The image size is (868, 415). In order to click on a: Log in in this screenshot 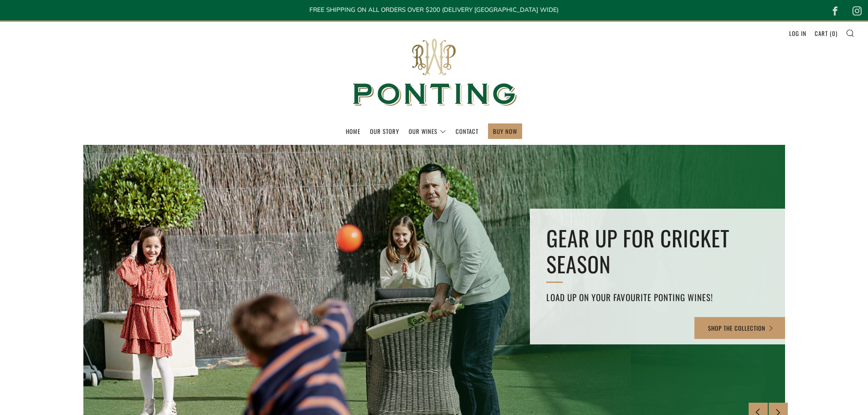, I will do `click(798, 33)`.